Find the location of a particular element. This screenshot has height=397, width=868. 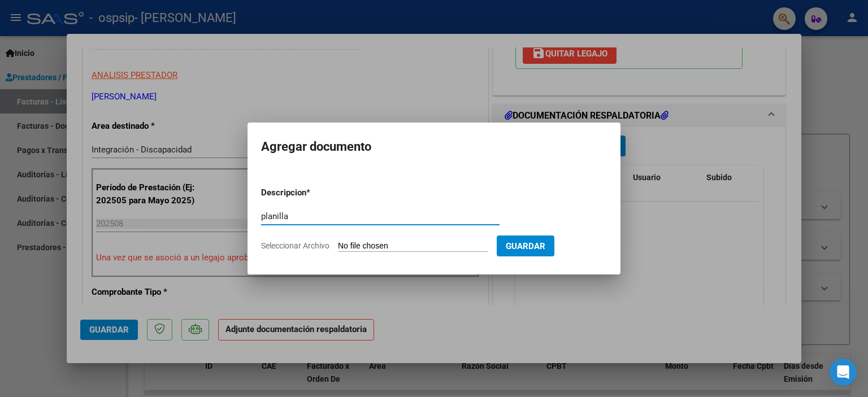

div: Open Intercom Messenger is located at coordinates (843, 373).